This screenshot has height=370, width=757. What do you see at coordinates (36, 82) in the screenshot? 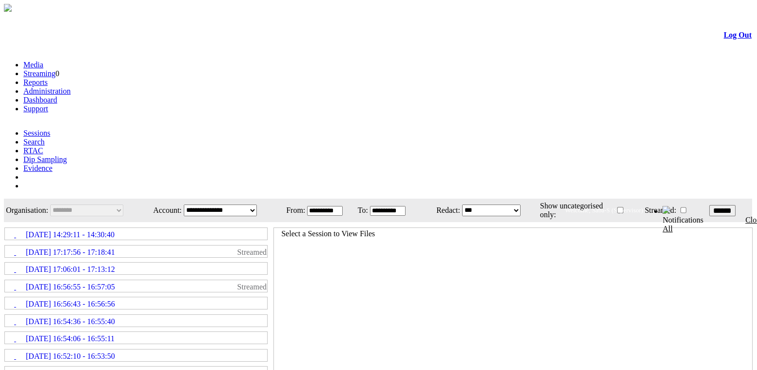
I see `a: Reports` at bounding box center [36, 82].